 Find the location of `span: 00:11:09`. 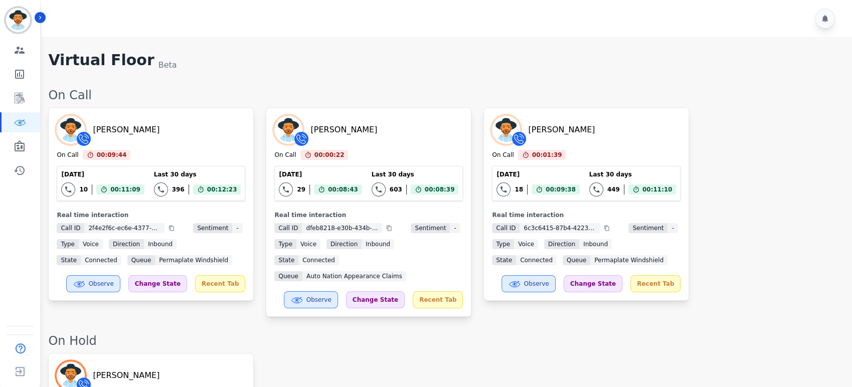

span: 00:11:09 is located at coordinates (125, 190).